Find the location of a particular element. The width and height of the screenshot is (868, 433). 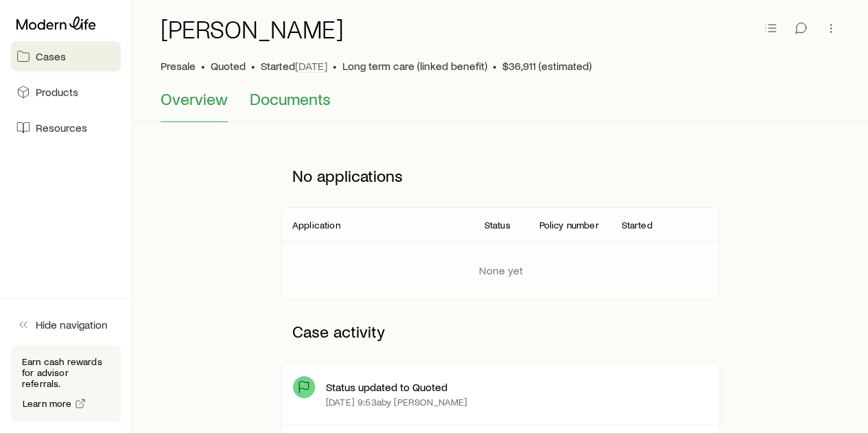

p: Status is located at coordinates (498, 225).